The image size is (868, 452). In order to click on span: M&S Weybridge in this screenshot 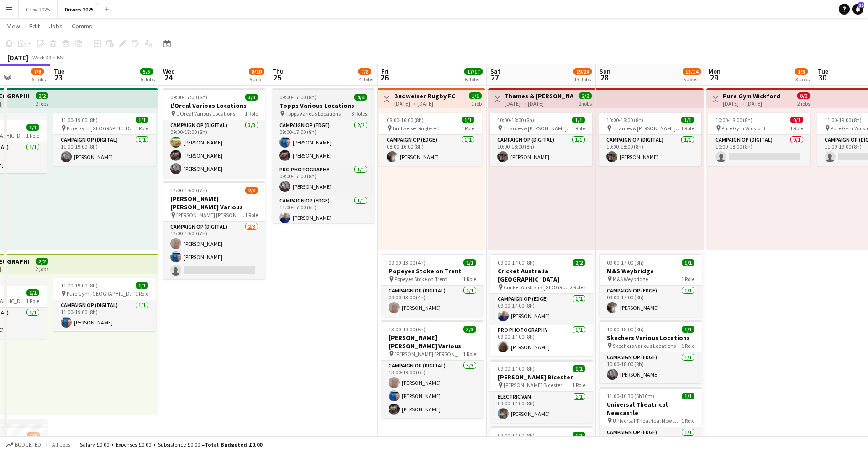, I will do `click(630, 279)`.